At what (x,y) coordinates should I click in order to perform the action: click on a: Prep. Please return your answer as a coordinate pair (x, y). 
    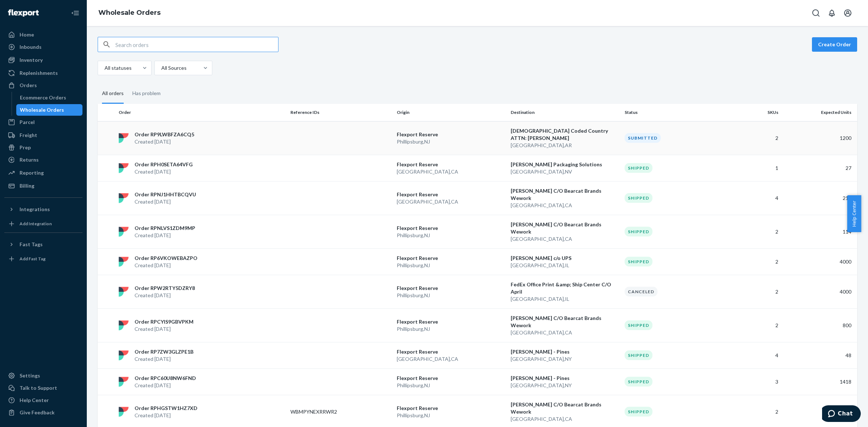
    Looking at the image, I should click on (43, 148).